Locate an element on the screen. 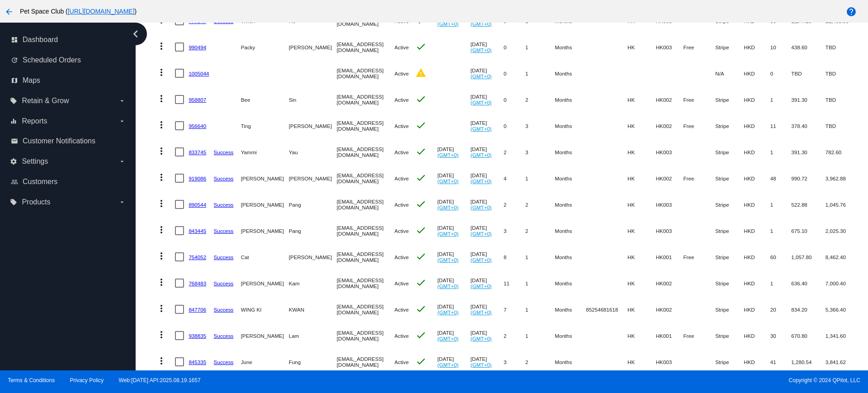 The image size is (868, 393). i: map is located at coordinates (15, 80).